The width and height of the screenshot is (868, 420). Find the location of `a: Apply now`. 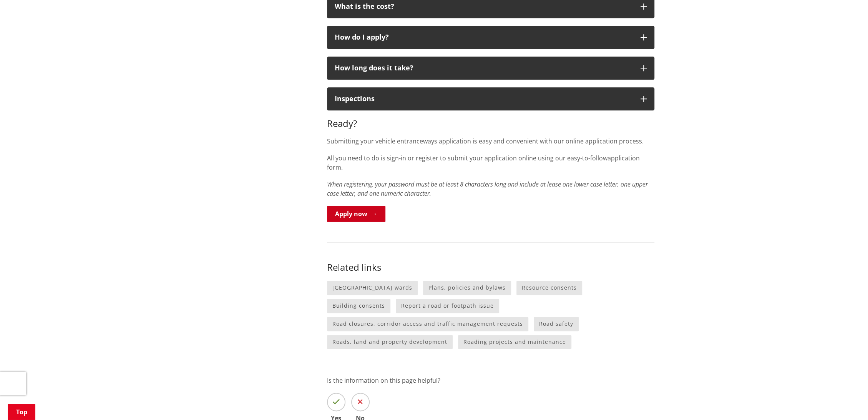

a: Apply now is located at coordinates (356, 214).